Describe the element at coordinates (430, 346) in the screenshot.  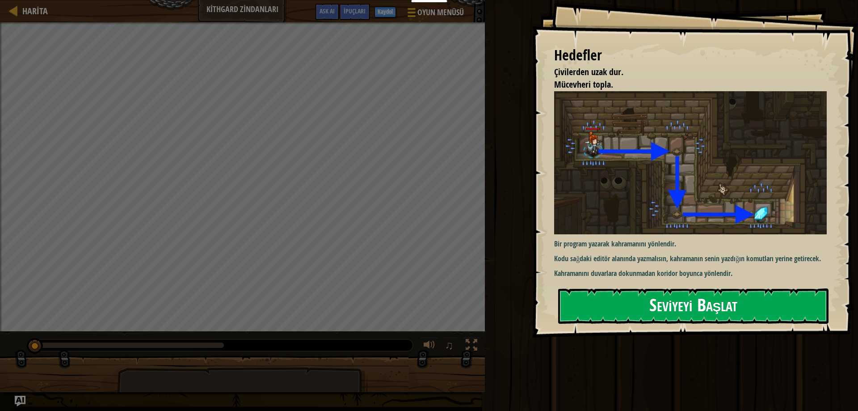
I see `button: Sesi ayarla` at that location.